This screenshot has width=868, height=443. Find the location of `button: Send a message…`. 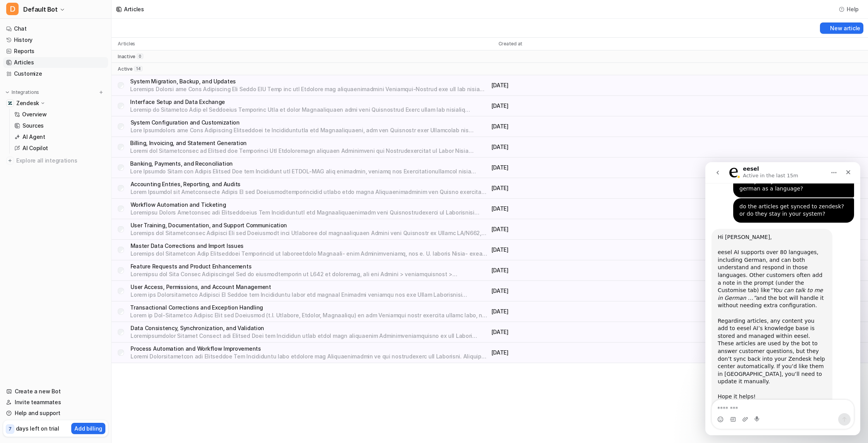

button: Send a message… is located at coordinates (139, 257).